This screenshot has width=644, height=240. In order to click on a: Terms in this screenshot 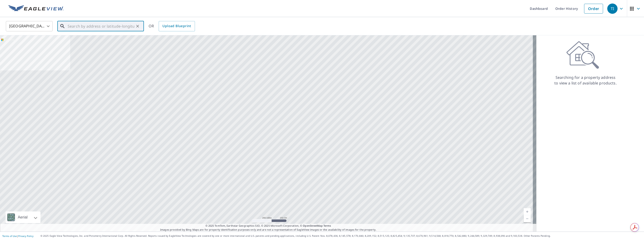, I will do `click(327, 226)`.